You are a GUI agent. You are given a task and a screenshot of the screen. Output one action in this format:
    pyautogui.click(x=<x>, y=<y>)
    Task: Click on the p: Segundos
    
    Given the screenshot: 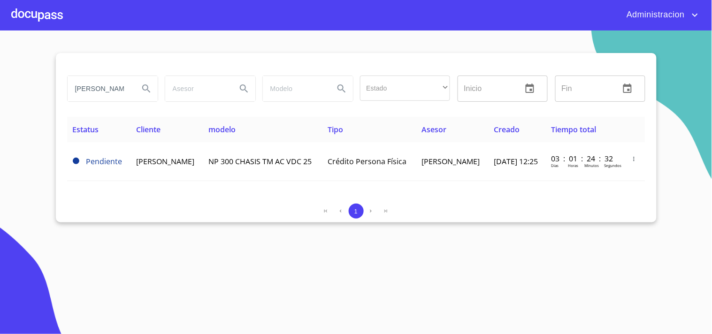 What is the action you would take?
    pyautogui.click(x=613, y=165)
    